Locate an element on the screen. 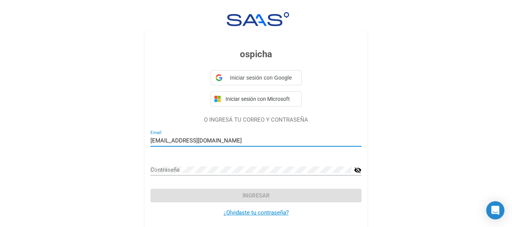  a: ¿Olvidaste tu contraseña? is located at coordinates (256, 213).